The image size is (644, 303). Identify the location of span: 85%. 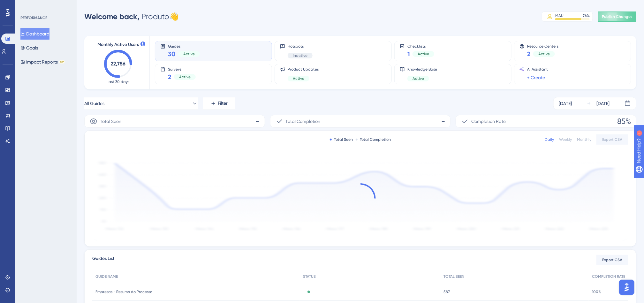
(624, 121).